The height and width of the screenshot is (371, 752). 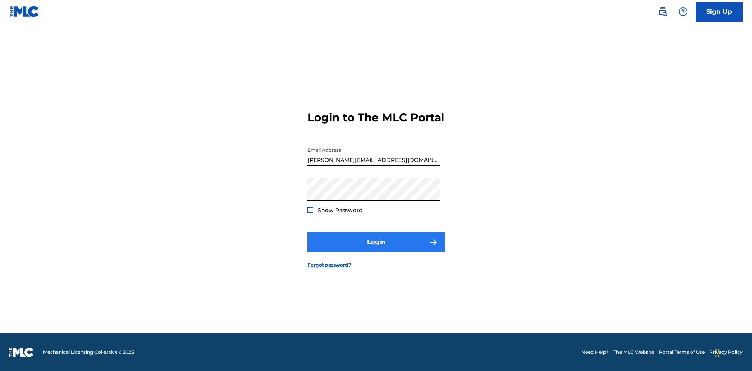 What do you see at coordinates (376, 117) in the screenshot?
I see `h3: Login to The MLC Portal` at bounding box center [376, 117].